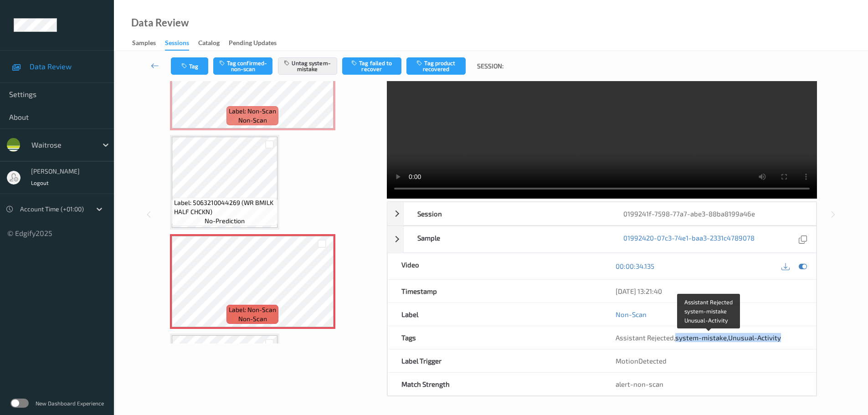 The width and height of the screenshot is (868, 415). What do you see at coordinates (495, 361) in the screenshot?
I see `div: Label Trigger` at bounding box center [495, 361].